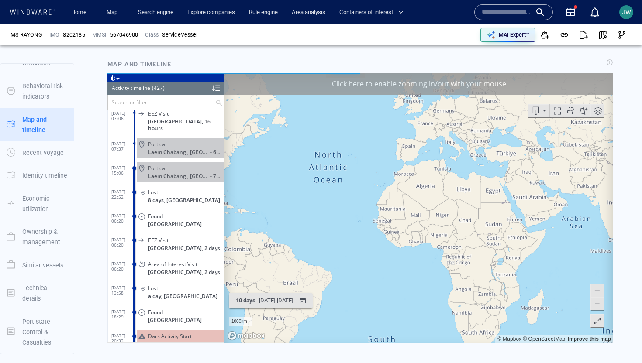 Image resolution: width=642 pixels, height=363 pixels. Describe the element at coordinates (626, 12) in the screenshot. I see `span: JW` at that location.